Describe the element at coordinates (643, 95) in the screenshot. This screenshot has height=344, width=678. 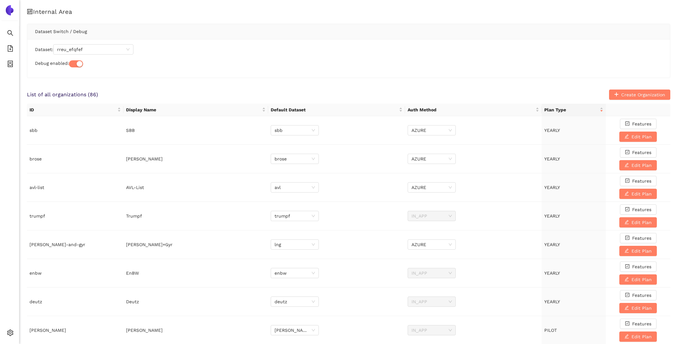
I see `span: Create Organization` at that location.